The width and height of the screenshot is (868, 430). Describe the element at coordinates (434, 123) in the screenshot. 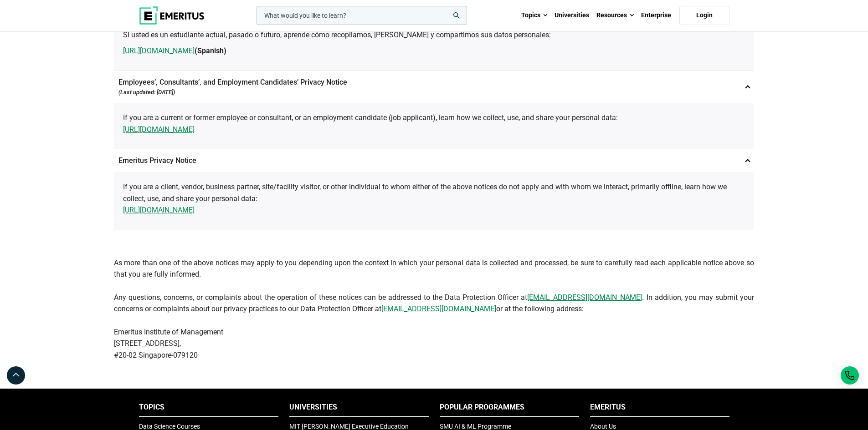

I see `p: If you are a current or former employee or consultant, or an employment candidate (job applicant)...` at that location.